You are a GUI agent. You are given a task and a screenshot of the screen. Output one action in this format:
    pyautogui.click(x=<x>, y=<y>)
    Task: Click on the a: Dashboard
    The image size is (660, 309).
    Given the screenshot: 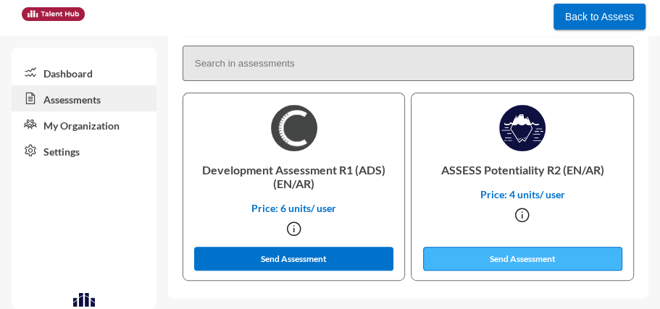 What is the action you would take?
    pyautogui.click(x=84, y=72)
    